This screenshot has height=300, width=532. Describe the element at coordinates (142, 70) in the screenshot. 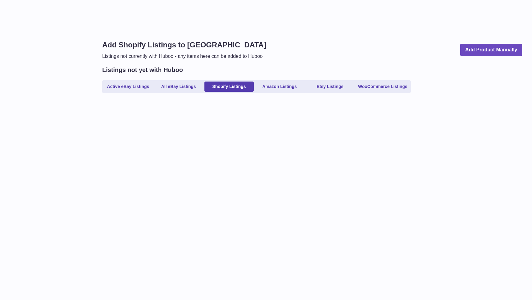

I see `h2: Listings not yet with Huboo` at that location.